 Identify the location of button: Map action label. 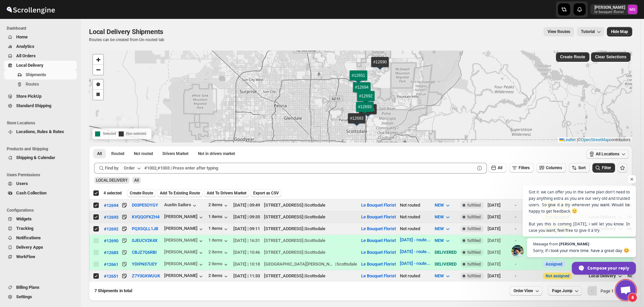
(619, 32).